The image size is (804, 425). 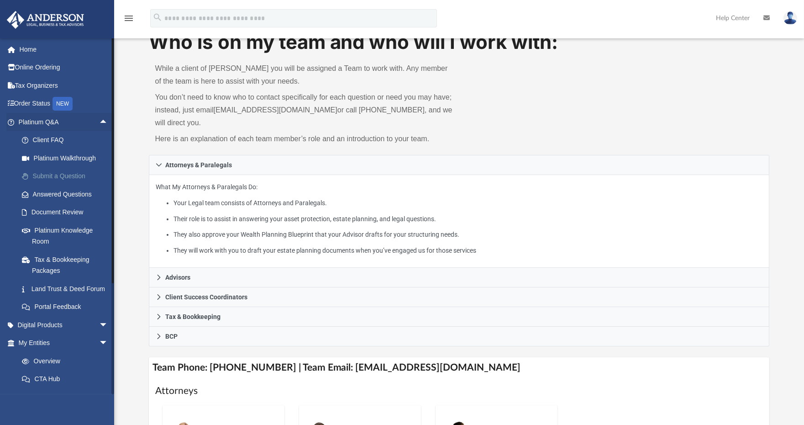 What do you see at coordinates (304, 139) in the screenshot?
I see `p: Here is an explanation of each team member’s role and an introduction to your team.` at bounding box center [304, 139].